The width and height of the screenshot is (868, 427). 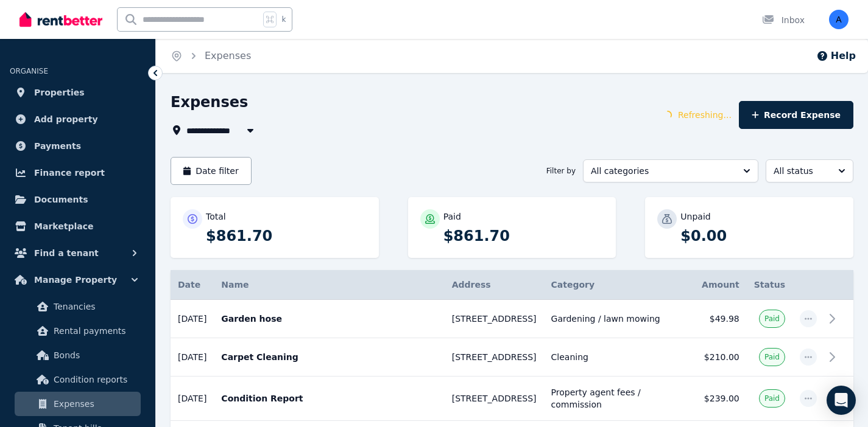 What do you see at coordinates (77, 331) in the screenshot?
I see `a: Rental payments` at bounding box center [77, 331].